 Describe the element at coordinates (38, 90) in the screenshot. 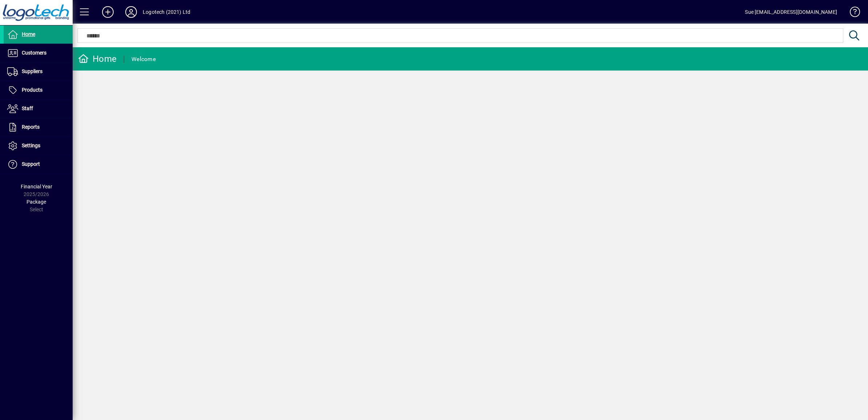

I see `a: Products` at that location.